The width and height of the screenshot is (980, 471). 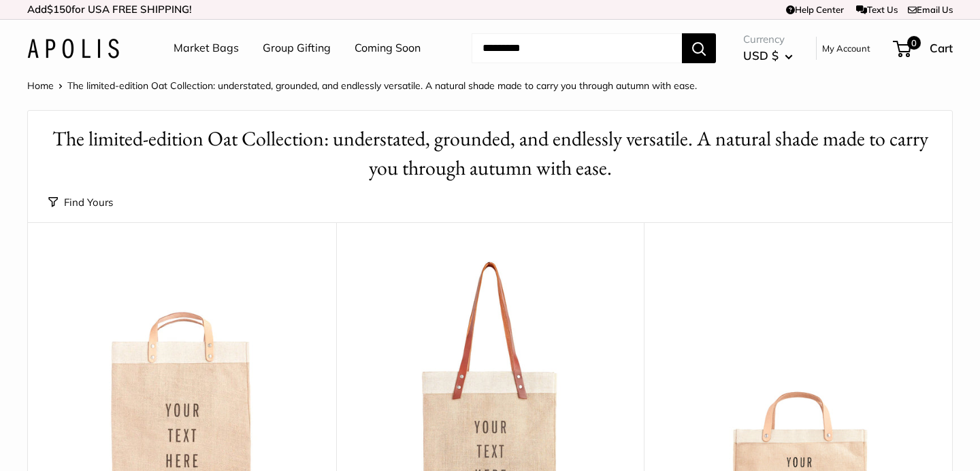 I want to click on span: $150, so click(x=59, y=9).